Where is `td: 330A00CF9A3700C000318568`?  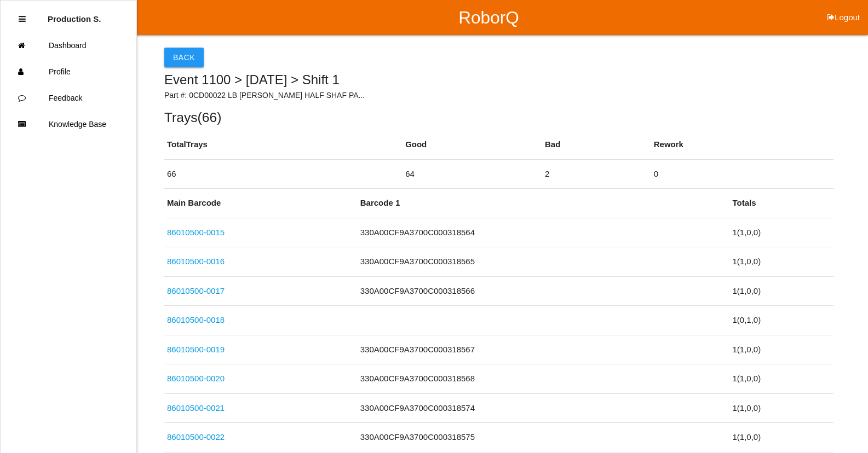 td: 330A00CF9A3700C000318568 is located at coordinates (543, 379).